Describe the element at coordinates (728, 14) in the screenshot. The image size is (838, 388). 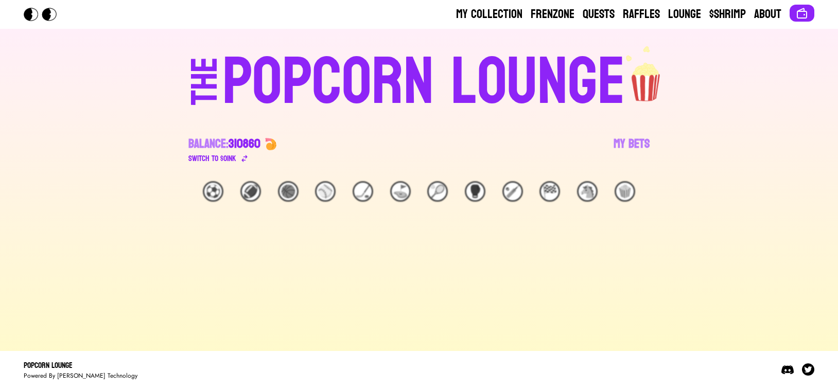
I see `a: $Shrimp` at that location.